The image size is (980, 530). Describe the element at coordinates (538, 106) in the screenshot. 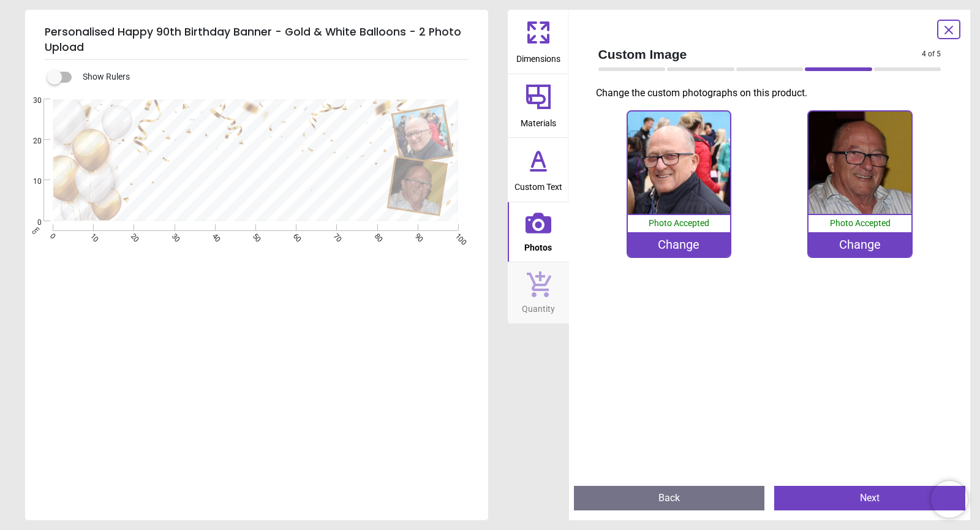

I see `button: Materials` at that location.